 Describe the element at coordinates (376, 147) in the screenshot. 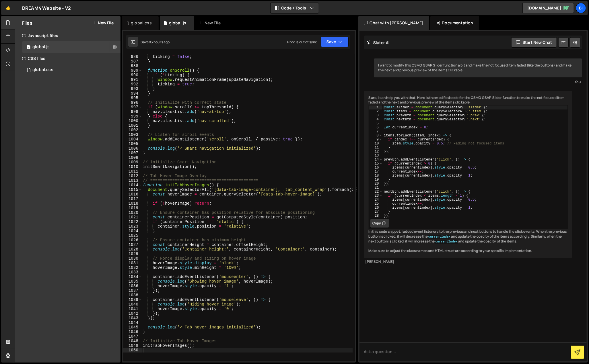

I see `div: 11` at that location.